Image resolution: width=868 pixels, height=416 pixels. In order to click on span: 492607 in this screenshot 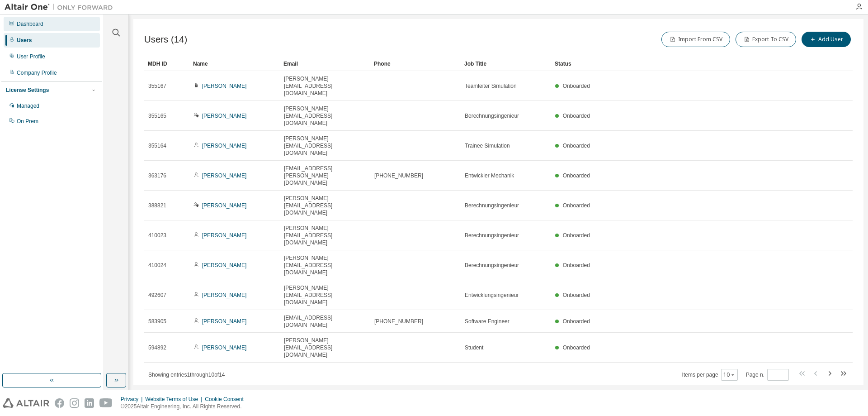, I will do `click(157, 295)`.